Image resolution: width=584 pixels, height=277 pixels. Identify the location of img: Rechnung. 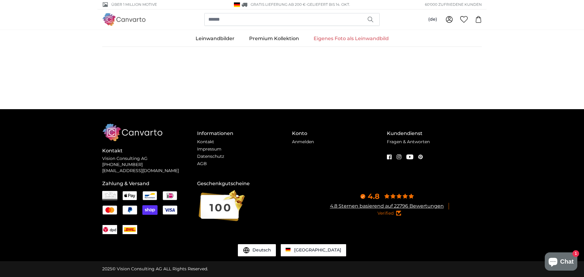
(110, 196).